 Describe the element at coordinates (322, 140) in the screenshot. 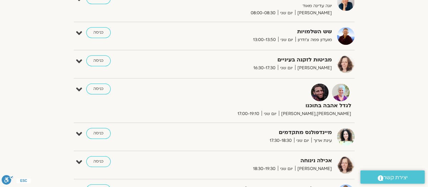

I see `span: עינת ארוך` at that location.